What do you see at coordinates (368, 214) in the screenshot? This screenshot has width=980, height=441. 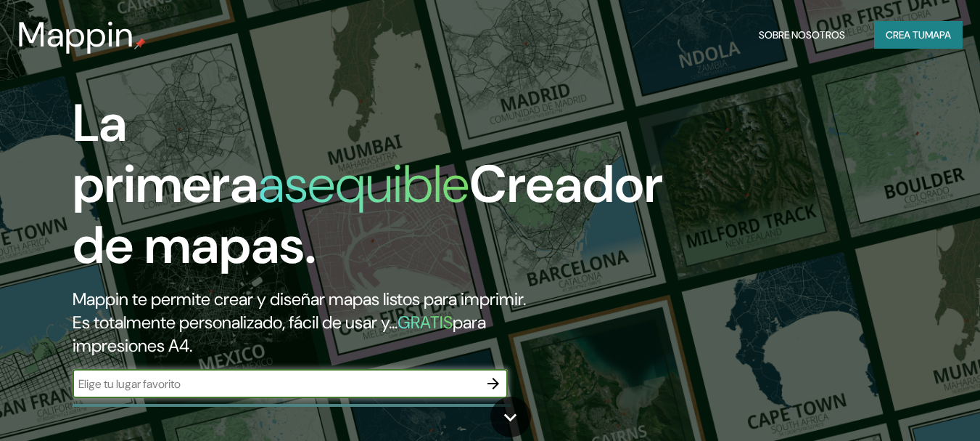 I see `font: Creador de mapas.` at bounding box center [368, 214].